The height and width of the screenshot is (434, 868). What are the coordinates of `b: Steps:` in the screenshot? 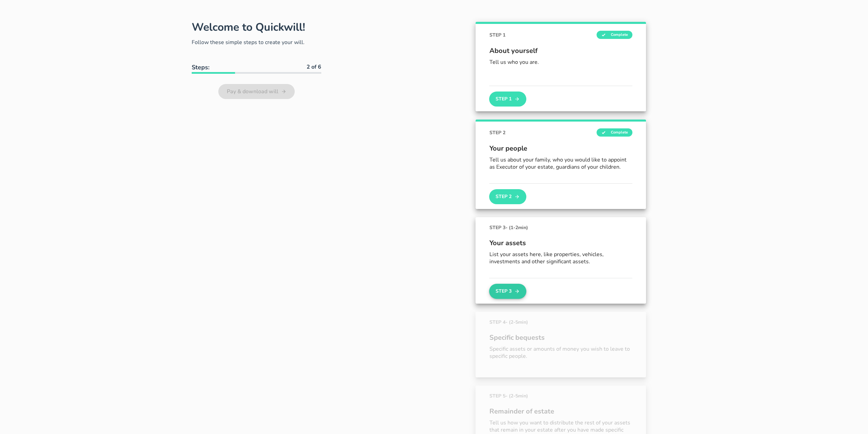 It's located at (200, 67).